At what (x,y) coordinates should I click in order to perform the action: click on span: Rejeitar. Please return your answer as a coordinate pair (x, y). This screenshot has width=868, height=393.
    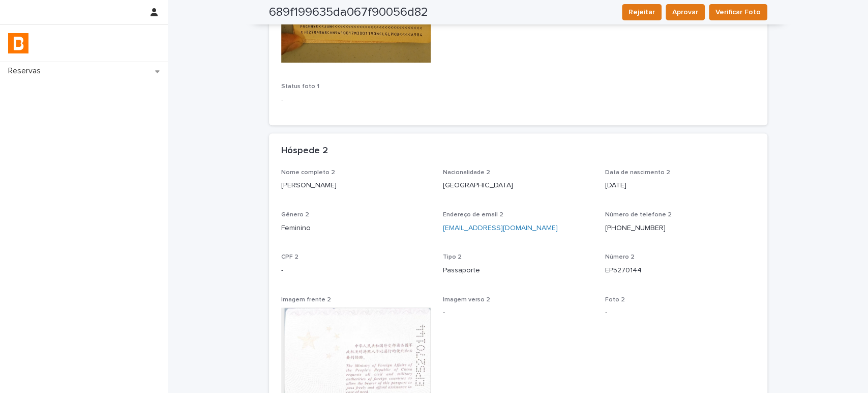
    Looking at the image, I should click on (642, 12).